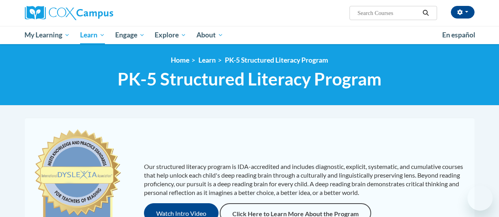 This screenshot has height=217, width=499. What do you see at coordinates (277, 60) in the screenshot?
I see `a: PK-5 Structured Literacy Program` at bounding box center [277, 60].